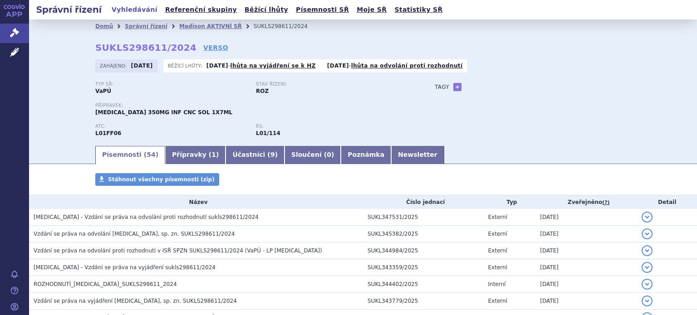  What do you see at coordinates (322, 10) in the screenshot?
I see `a: Písemnosti SŘ` at bounding box center [322, 10].